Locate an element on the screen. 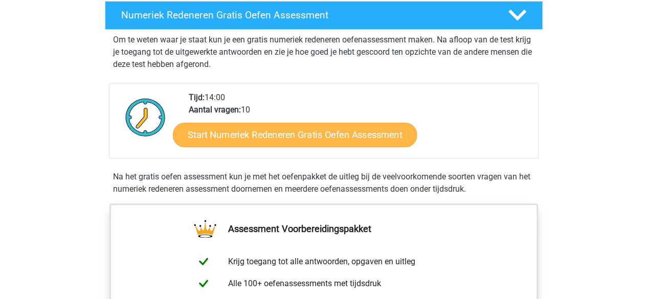 The image size is (647, 299). a: Start Numeriek Redeneren Gratis Oefen Assessment is located at coordinates (295, 134).